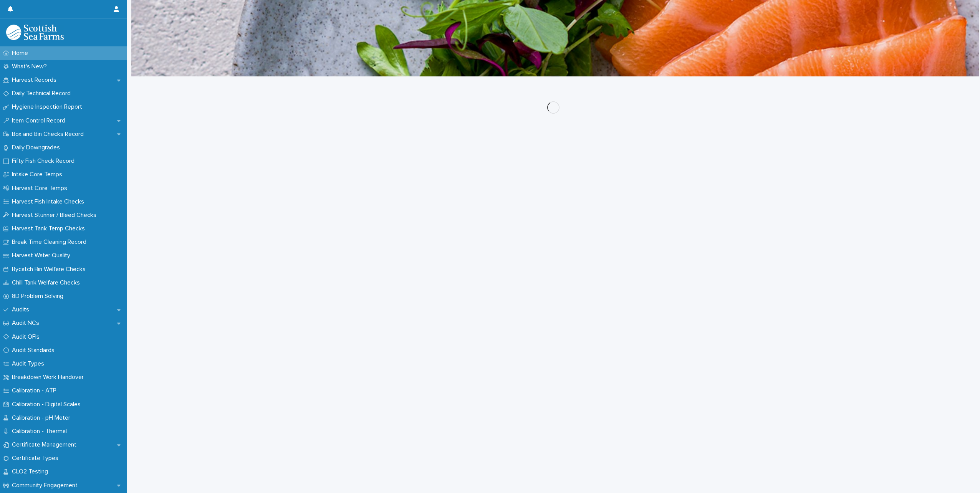 This screenshot has height=493, width=980. What do you see at coordinates (48, 107) in the screenshot?
I see `p: Hygiene Inspection Report` at bounding box center [48, 107].